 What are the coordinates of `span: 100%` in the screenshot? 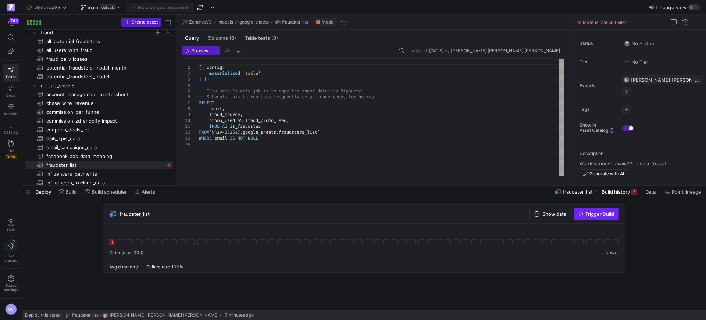 It's located at (177, 266).